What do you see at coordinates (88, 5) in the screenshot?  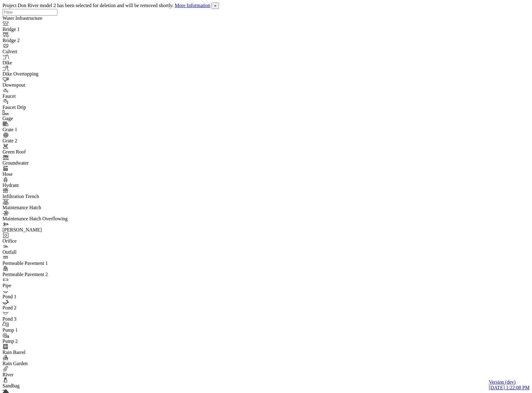 I see `span: Project Don River model 2 has been selected for deletion and will be removed shortly.` at bounding box center [88, 5].